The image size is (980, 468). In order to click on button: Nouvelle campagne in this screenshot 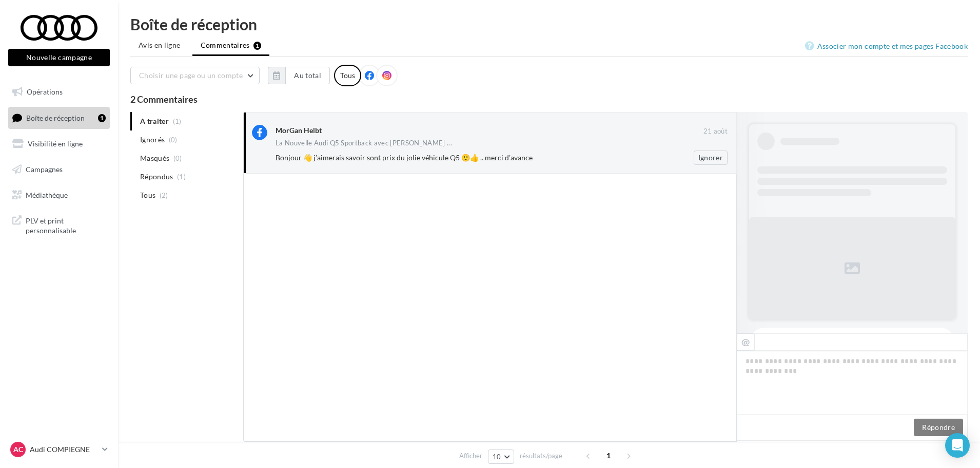, I will do `click(59, 57)`.